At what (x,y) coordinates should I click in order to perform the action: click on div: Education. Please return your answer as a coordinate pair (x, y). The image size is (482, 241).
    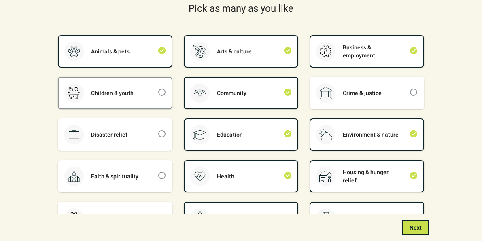
    Looking at the image, I should click on (230, 135).